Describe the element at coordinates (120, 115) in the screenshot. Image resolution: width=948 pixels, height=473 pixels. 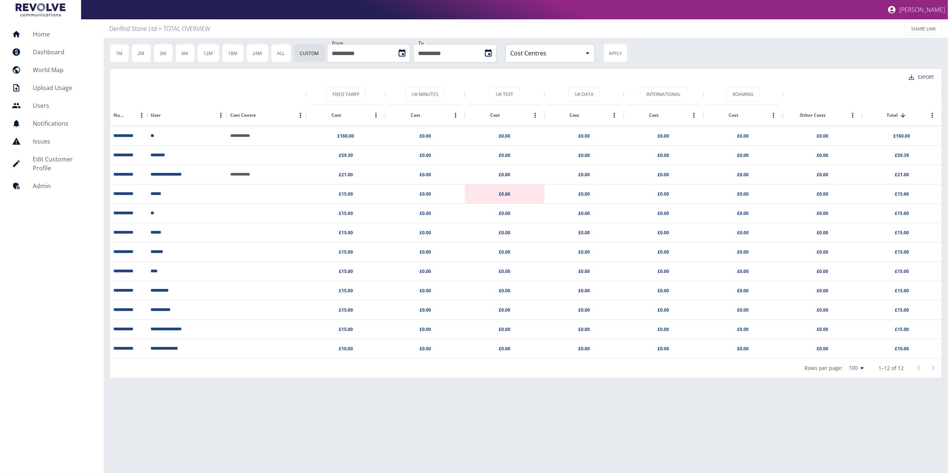
I see `div: Number` at that location.